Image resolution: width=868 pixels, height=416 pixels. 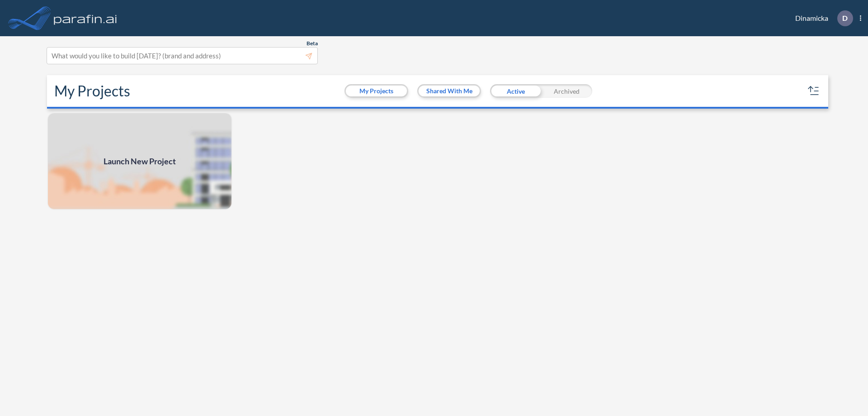 What do you see at coordinates (312, 43) in the screenshot?
I see `span: Beta` at bounding box center [312, 43].